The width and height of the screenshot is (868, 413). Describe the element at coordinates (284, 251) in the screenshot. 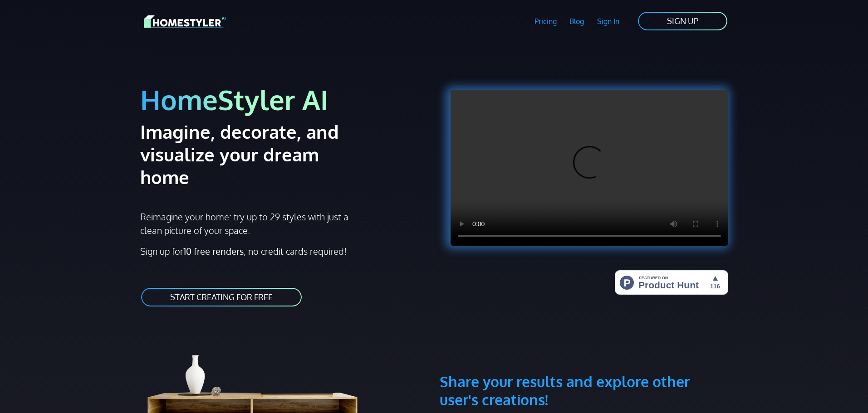

I see `p: Sign up for , no credit cards required!` at that location.